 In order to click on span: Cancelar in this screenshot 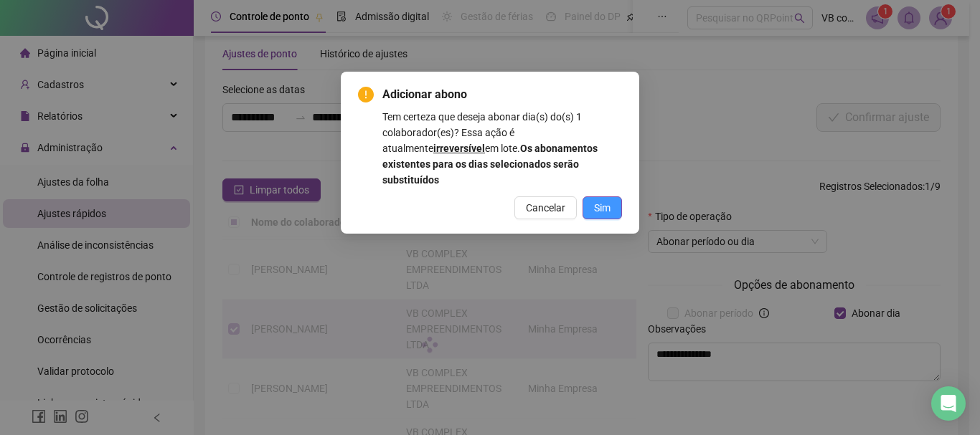, I will do `click(545, 208)`.